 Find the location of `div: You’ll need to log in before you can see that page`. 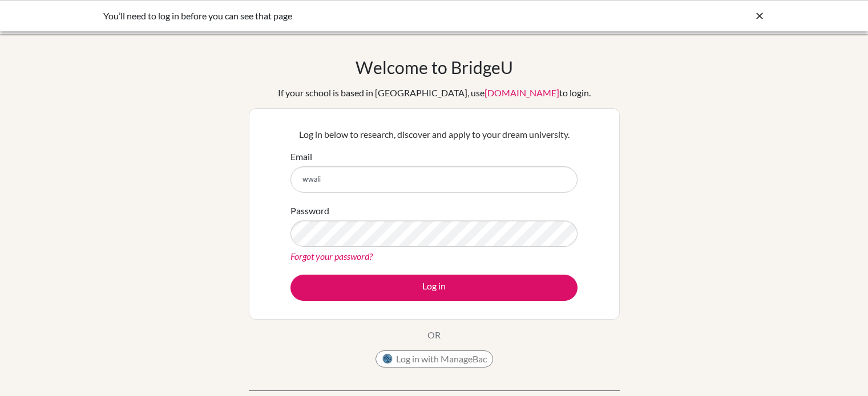

div: You’ll need to log in before you can see that page is located at coordinates (349, 16).